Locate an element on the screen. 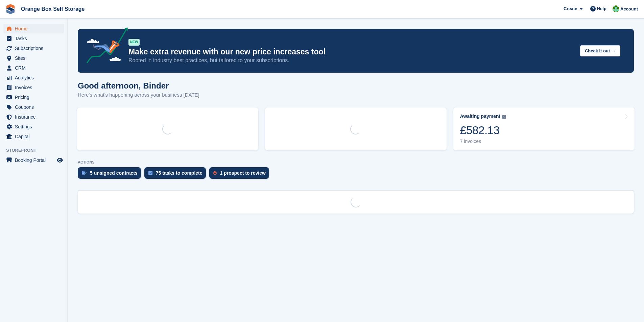 The width and height of the screenshot is (644, 322). span: Insurance is located at coordinates (35, 117).